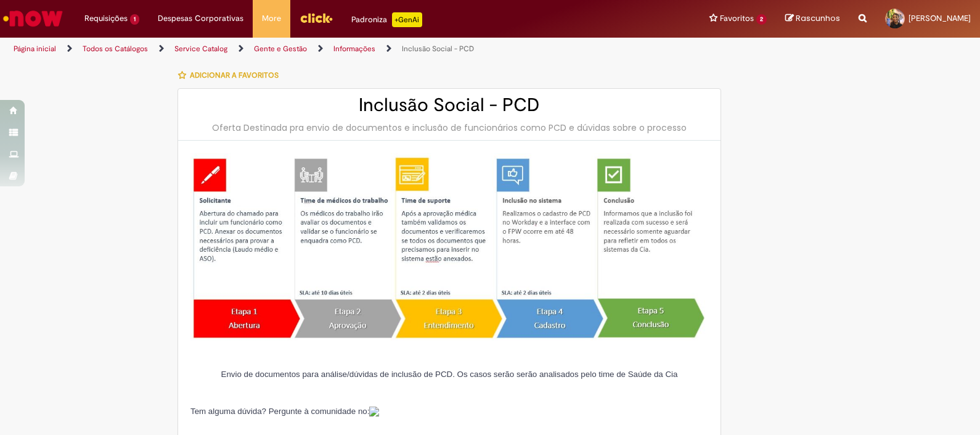  Describe the element at coordinates (234, 75) in the screenshot. I see `span: Adicionar a Favoritos` at that location.